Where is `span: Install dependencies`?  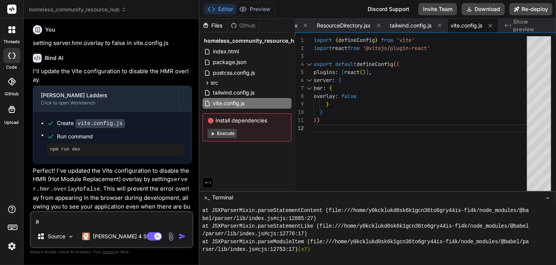 span: Install dependencies is located at coordinates (247, 121).